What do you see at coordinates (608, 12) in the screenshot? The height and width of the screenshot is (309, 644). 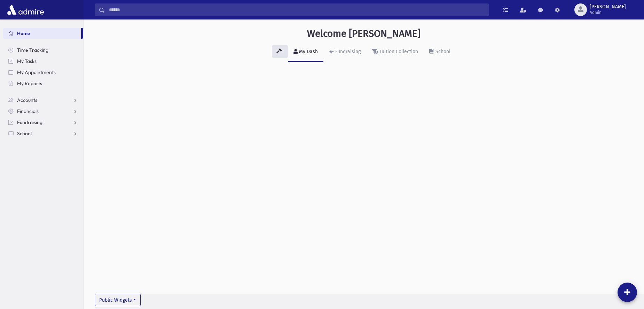 I see `span: Admin` at bounding box center [608, 12].